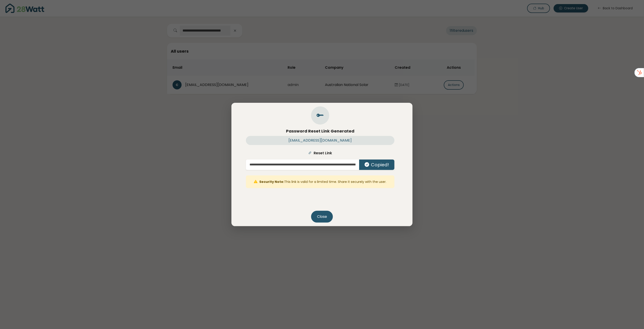  What do you see at coordinates (272, 182) in the screenshot?
I see `strong: Security Note:` at bounding box center [272, 182].